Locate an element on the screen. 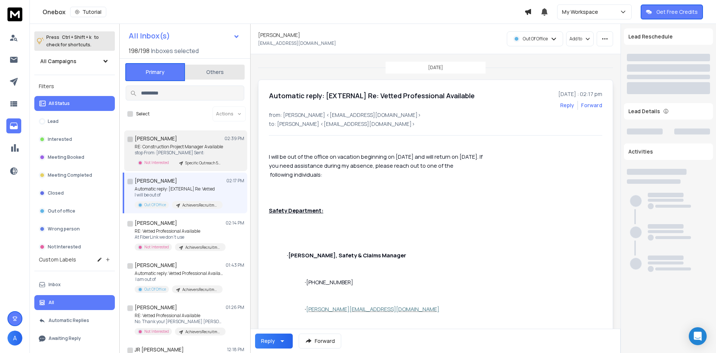  button: Reply is located at coordinates (568, 105).